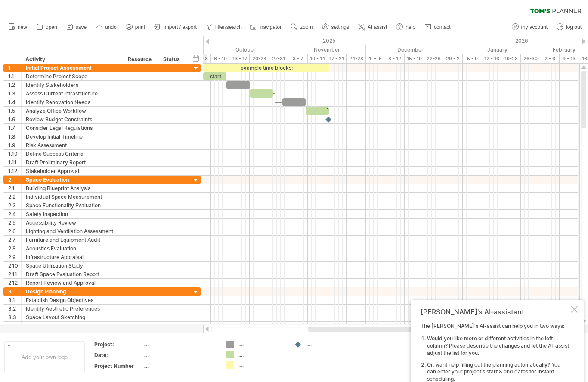 The width and height of the screenshot is (588, 382). I want to click on div: Identify Renovation Needs, so click(72, 102).